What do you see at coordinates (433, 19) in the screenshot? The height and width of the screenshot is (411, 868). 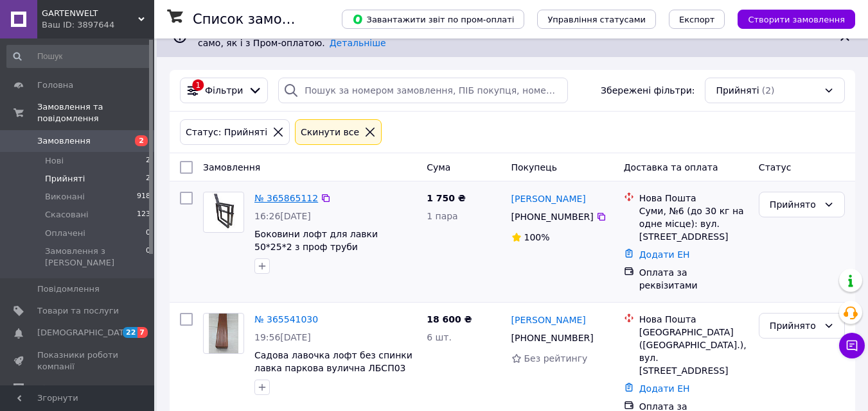 I see `span: Завантажити звіт по пром-оплаті` at bounding box center [433, 19].